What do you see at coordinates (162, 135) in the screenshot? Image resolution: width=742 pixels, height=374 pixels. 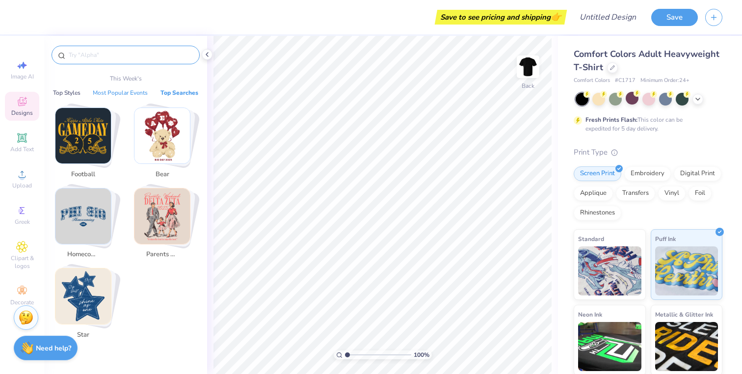 I see `img: bear` at bounding box center [162, 135].